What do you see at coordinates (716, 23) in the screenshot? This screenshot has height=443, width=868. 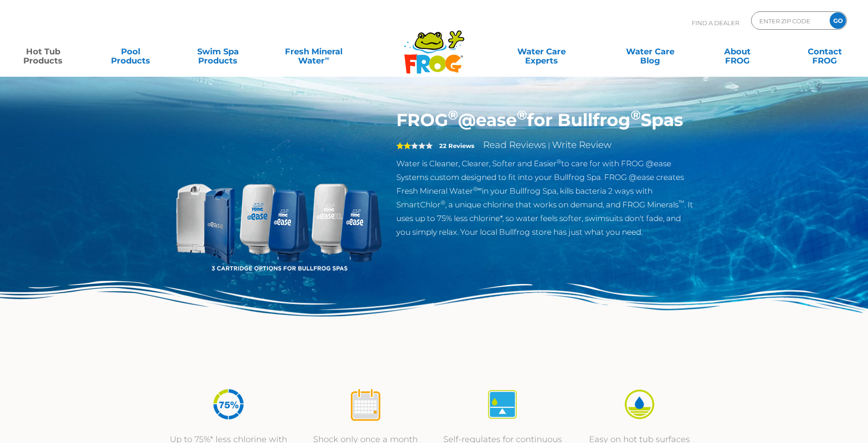 I see `p: Find A Dealer` at bounding box center [716, 23].